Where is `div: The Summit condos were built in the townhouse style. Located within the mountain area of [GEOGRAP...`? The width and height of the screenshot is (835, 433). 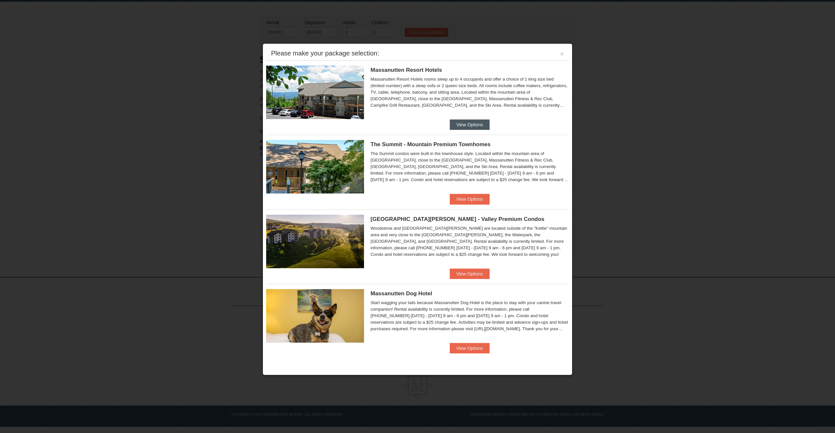 div: The Summit condos were built in the townhouse style. Located within the mountain area of [GEOGRAP... is located at coordinates (470, 167).